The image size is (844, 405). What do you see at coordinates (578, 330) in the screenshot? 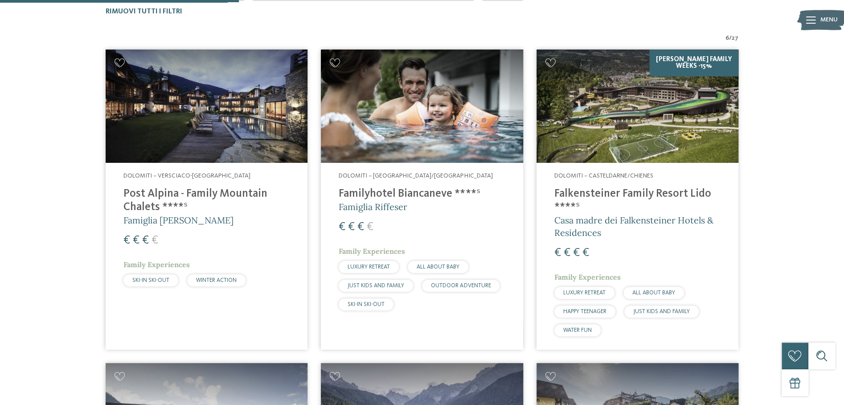
I see `span: WATER FUN` at bounding box center [578, 330].